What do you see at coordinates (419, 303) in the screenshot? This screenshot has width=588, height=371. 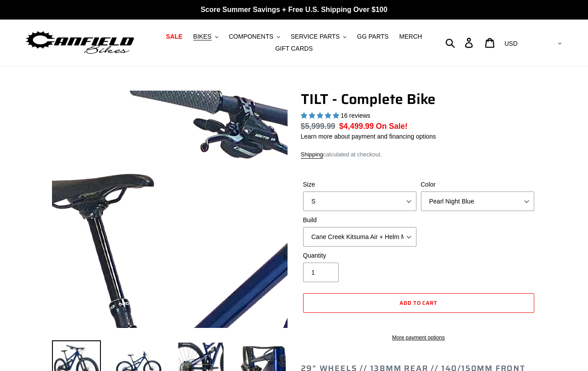 I see `span: Add to cart` at bounding box center [419, 303].